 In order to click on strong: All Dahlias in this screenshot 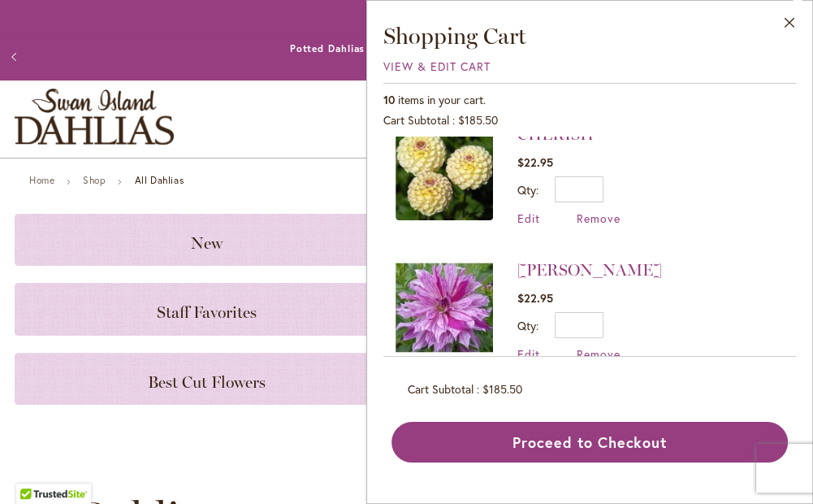, I will do `click(158, 180)`.